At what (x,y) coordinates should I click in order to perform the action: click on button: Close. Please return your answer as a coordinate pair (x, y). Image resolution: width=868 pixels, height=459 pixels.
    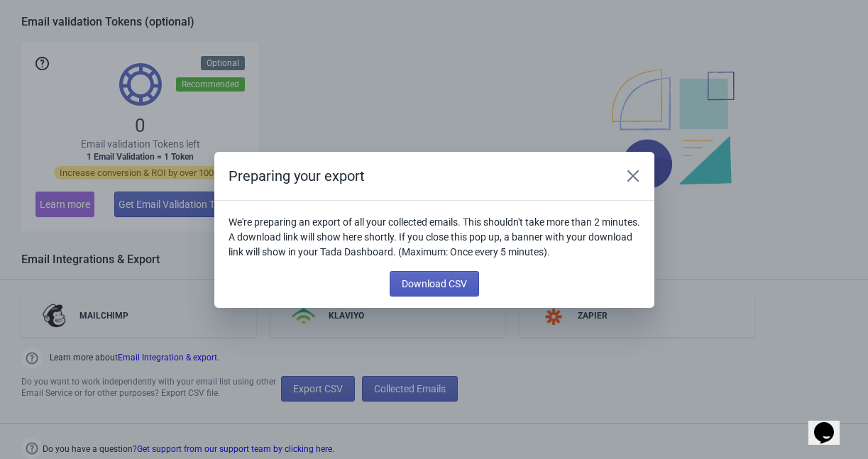
    Looking at the image, I should click on (633, 176).